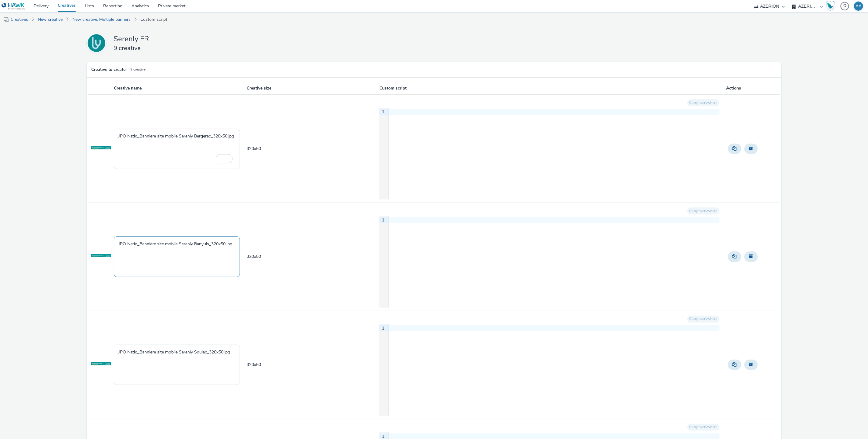  Describe the element at coordinates (177, 149) in the screenshot. I see `textarea: To enrich screen reader interactions, please activate Accessibility in Grammarly extension settings` at that location.